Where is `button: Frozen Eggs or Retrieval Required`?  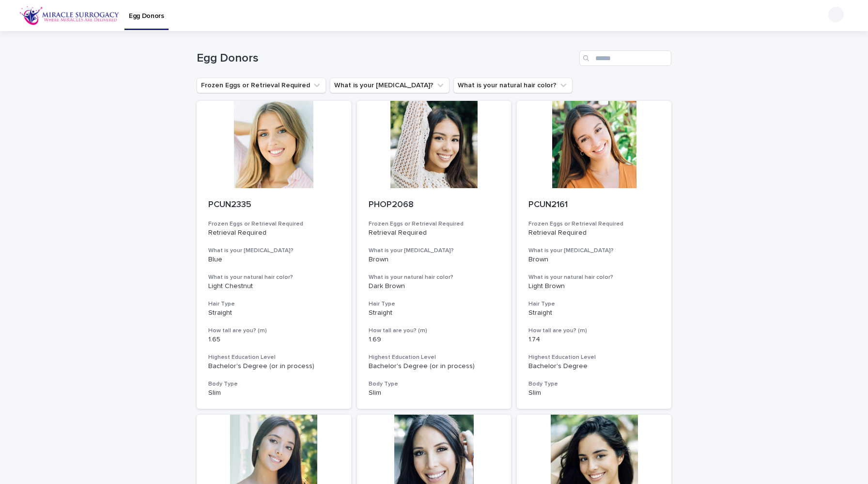
button: Frozen Eggs or Retrieval Required is located at coordinates (261, 85).